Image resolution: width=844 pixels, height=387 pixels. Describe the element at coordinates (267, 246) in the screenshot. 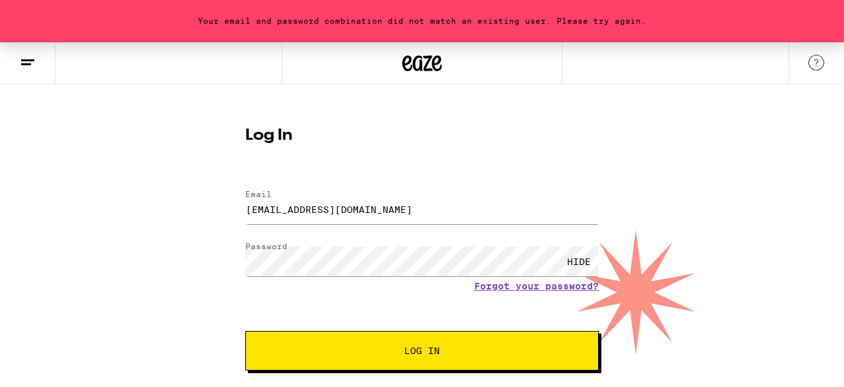

I see `label: Password` at that location.